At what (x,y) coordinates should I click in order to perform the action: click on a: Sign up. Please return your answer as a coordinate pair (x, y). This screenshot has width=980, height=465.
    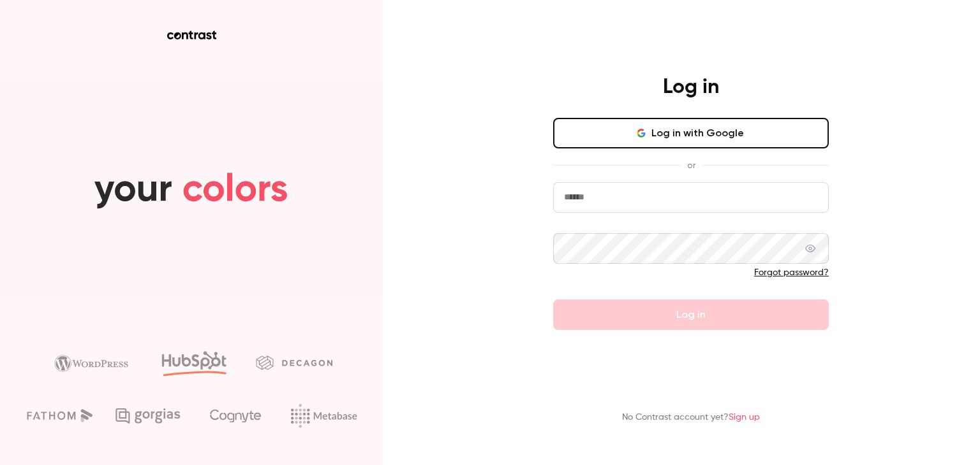
    Looking at the image, I should click on (744, 417).